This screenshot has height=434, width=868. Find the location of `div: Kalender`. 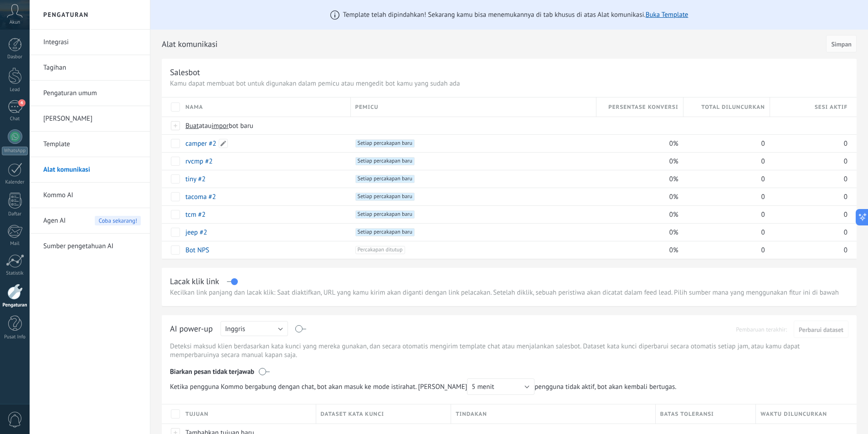

div: Kalender is located at coordinates (15, 182).